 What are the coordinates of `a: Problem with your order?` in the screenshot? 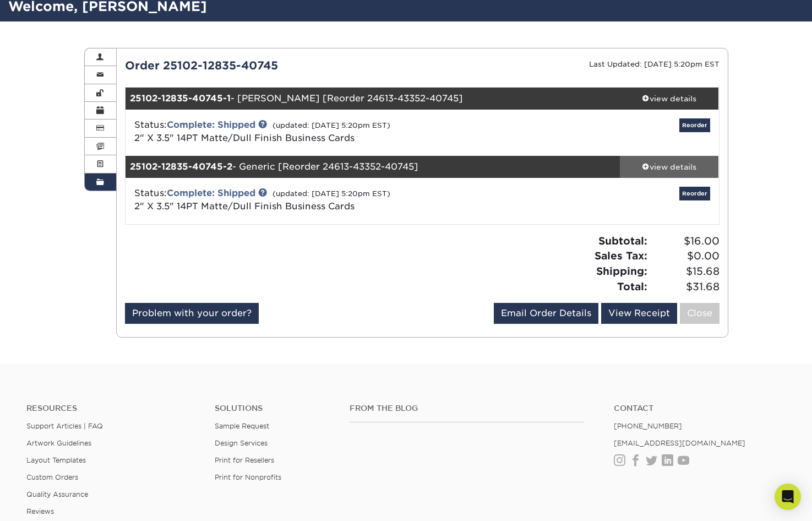 It's located at (191, 313).